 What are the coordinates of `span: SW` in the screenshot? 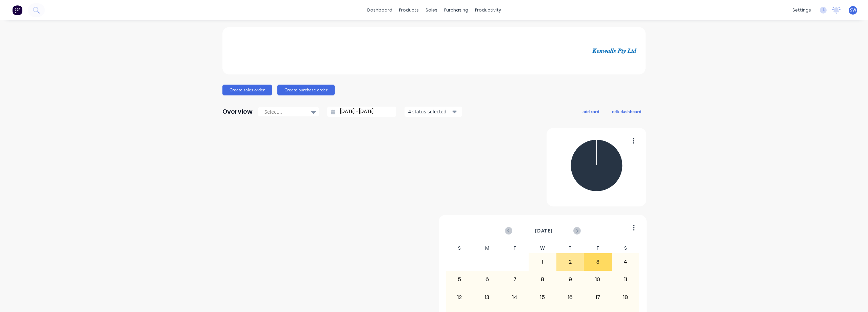 It's located at (853, 10).